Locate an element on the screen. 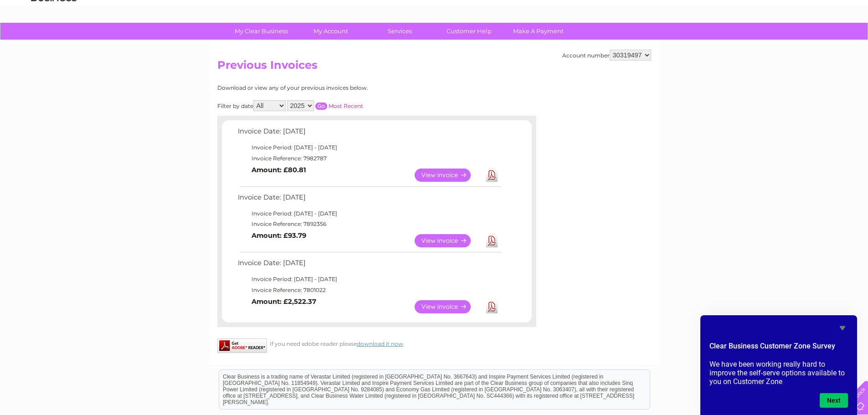  h2: Previous Invoices is located at coordinates (434, 67).